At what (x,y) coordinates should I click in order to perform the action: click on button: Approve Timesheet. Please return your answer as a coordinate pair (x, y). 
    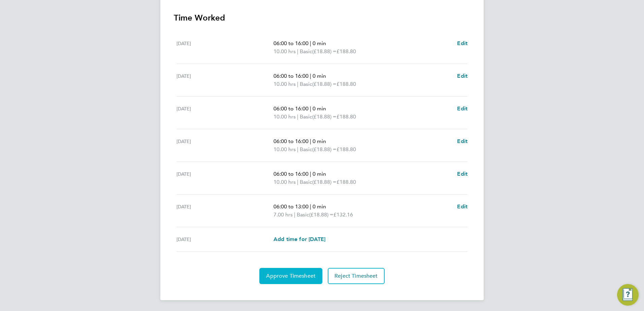
    Looking at the image, I should click on (291, 276).